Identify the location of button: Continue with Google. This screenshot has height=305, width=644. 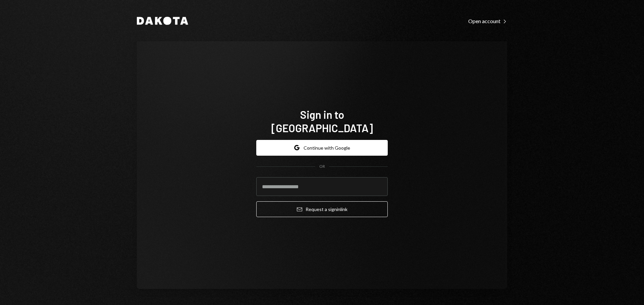
(322, 148).